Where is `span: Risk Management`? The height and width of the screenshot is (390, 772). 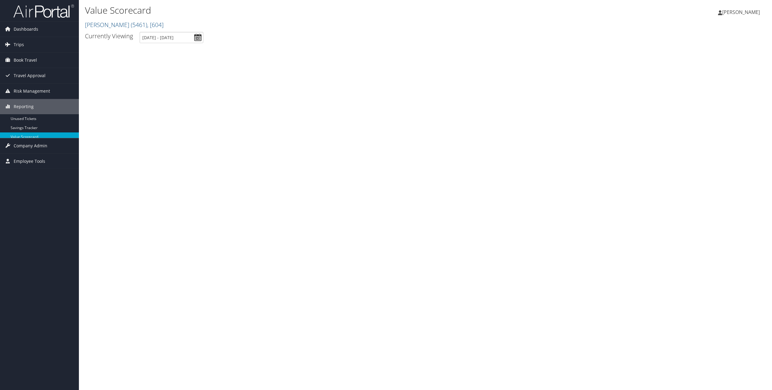
span: Risk Management is located at coordinates (32, 91).